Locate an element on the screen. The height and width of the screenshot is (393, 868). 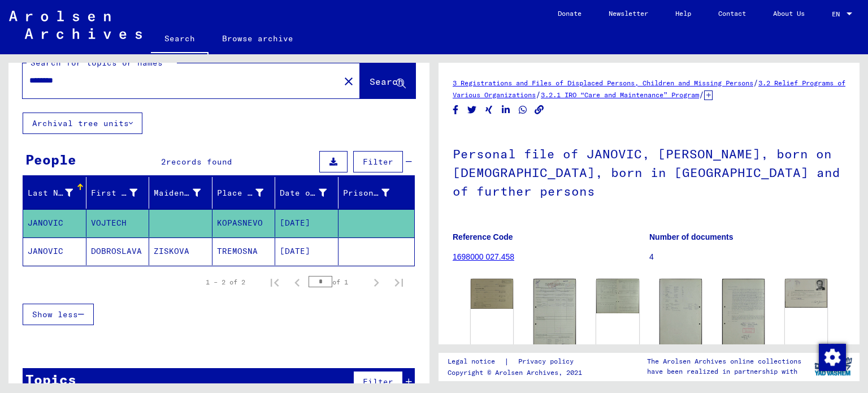
mat-cell: ZISKOVA is located at coordinates (181, 251).